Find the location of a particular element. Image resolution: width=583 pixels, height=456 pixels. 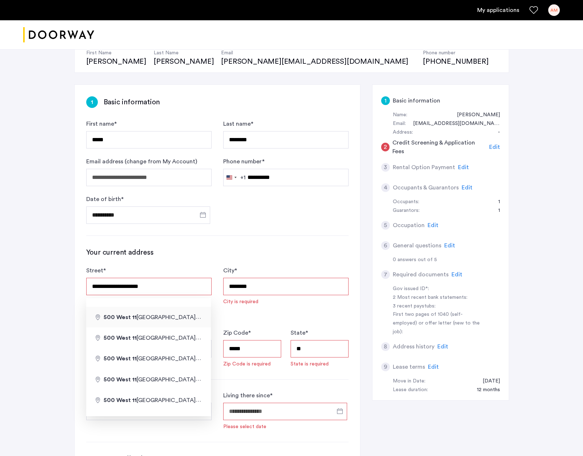

h5: Lease terms is located at coordinates (409, 367).